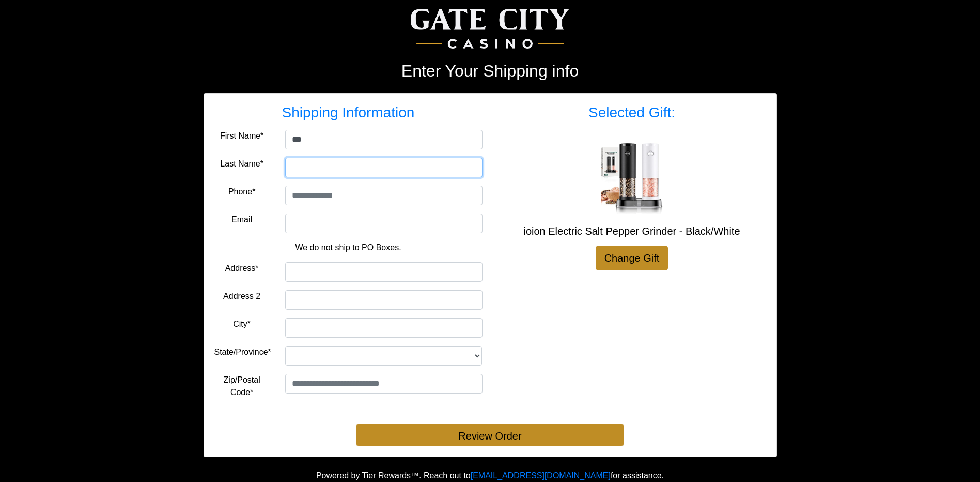 This screenshot has height=482, width=980. Describe the element at coordinates (490, 475) in the screenshot. I see `span: Powered by Tier Rewards™. Reach out to for assistance.` at that location.